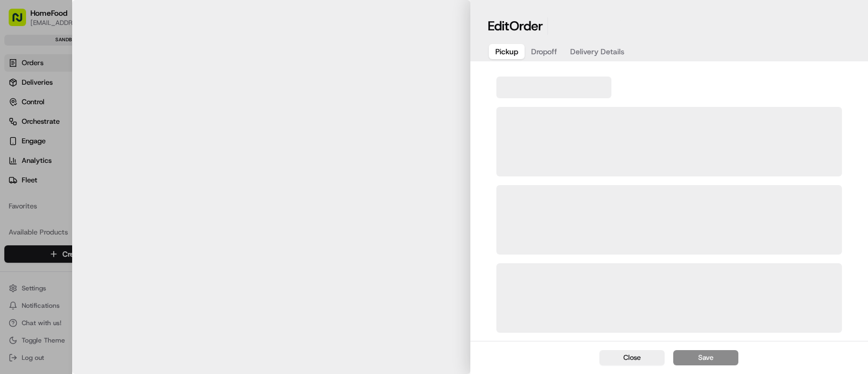 The image size is (868, 374). What do you see at coordinates (526, 26) in the screenshot?
I see `span: Order` at bounding box center [526, 26].